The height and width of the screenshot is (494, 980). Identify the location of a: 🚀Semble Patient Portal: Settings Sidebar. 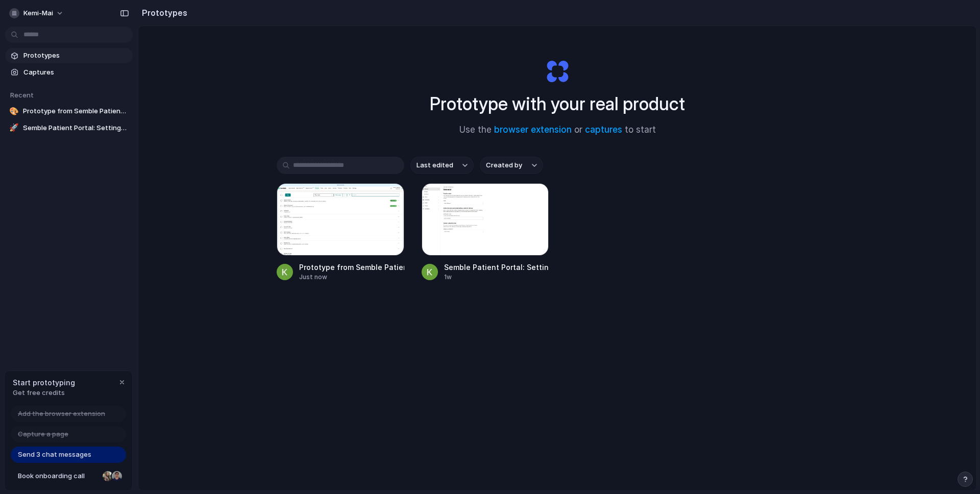
(69, 128).